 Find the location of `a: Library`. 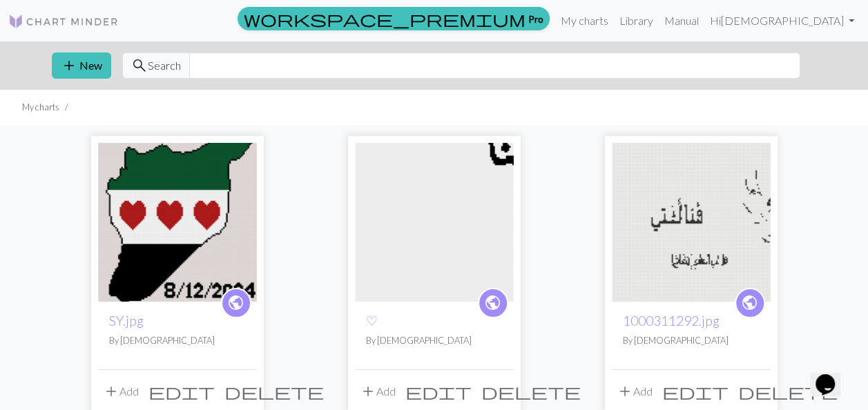

a: Library is located at coordinates (637, 20).